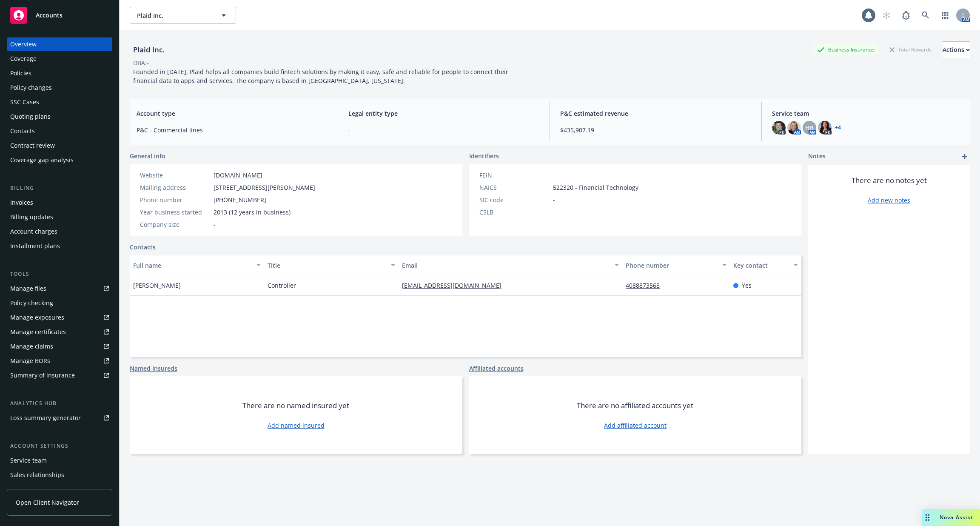 The height and width of the screenshot is (526, 980). Describe the element at coordinates (31, 217) in the screenshot. I see `div: Billing updates` at that location.